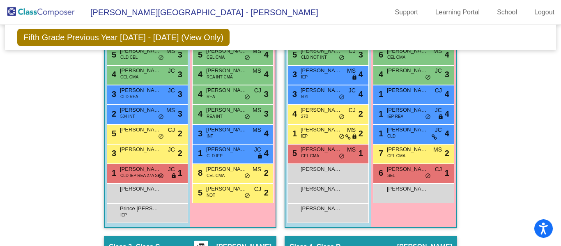 The height and width of the screenshot is (246, 561). What do you see at coordinates (407, 12) in the screenshot?
I see `a: Support` at bounding box center [407, 12].